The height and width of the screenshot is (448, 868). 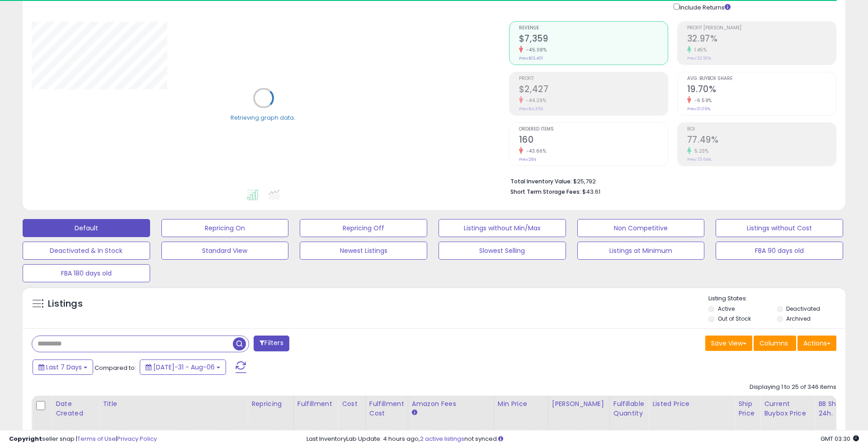 What do you see at coordinates (761, 140) in the screenshot?
I see `h2: 77.49%` at bounding box center [761, 140].